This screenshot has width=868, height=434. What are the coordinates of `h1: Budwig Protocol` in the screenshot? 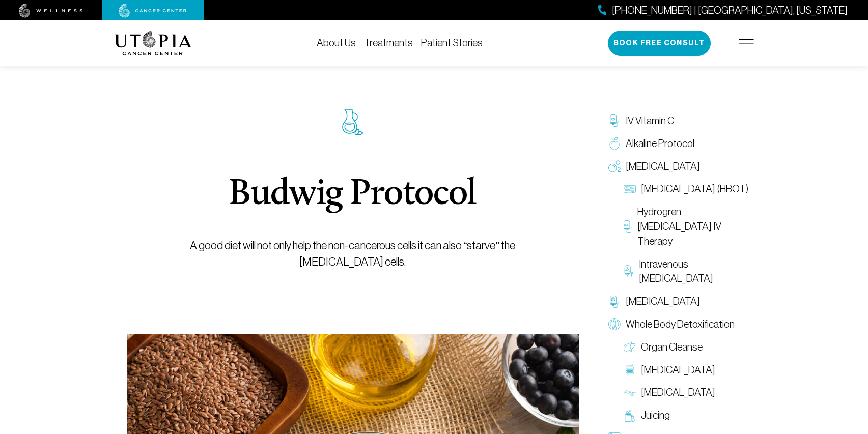 It's located at (352, 195).